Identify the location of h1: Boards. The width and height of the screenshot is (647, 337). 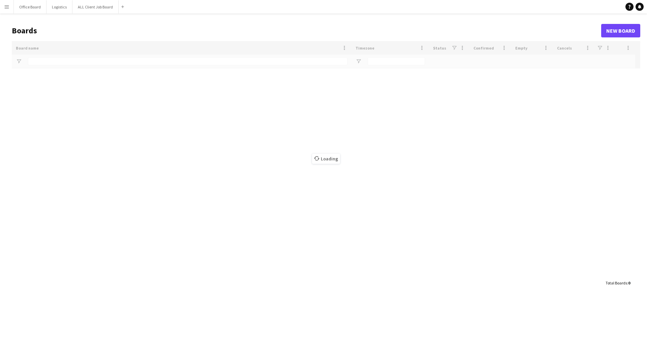
(306, 31).